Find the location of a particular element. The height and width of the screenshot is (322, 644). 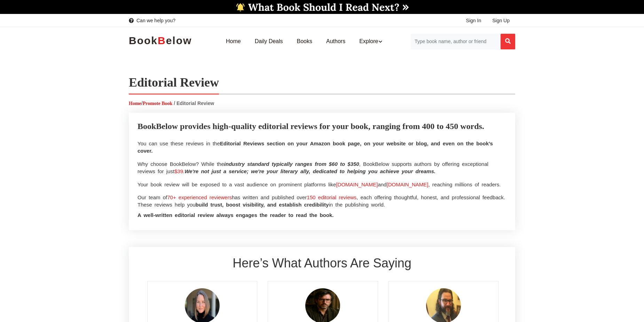

a: Authors is located at coordinates (336, 41).